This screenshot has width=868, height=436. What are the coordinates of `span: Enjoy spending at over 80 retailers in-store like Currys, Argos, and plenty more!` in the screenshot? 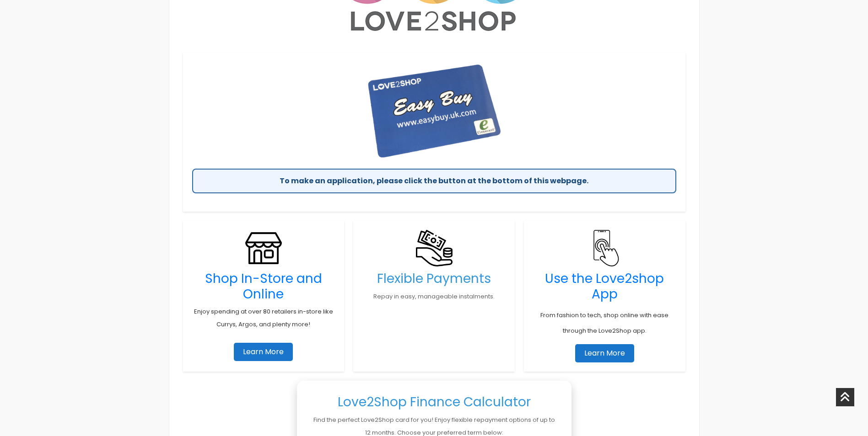 It's located at (263, 317).